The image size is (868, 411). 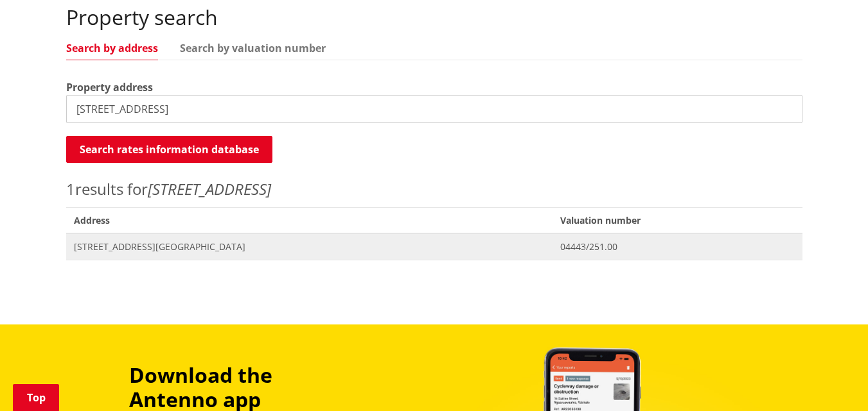 I want to click on a: Search by valuation number, so click(x=253, y=48).